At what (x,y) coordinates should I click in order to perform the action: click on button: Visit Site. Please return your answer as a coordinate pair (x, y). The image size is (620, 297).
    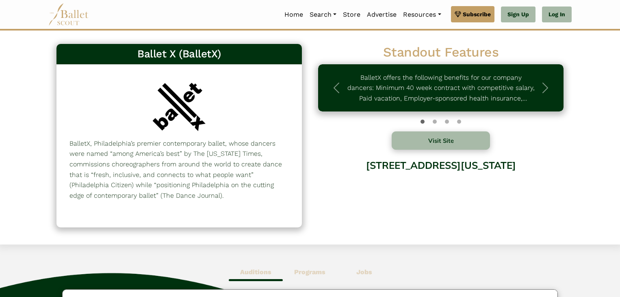
    Looking at the image, I should click on (441, 140).